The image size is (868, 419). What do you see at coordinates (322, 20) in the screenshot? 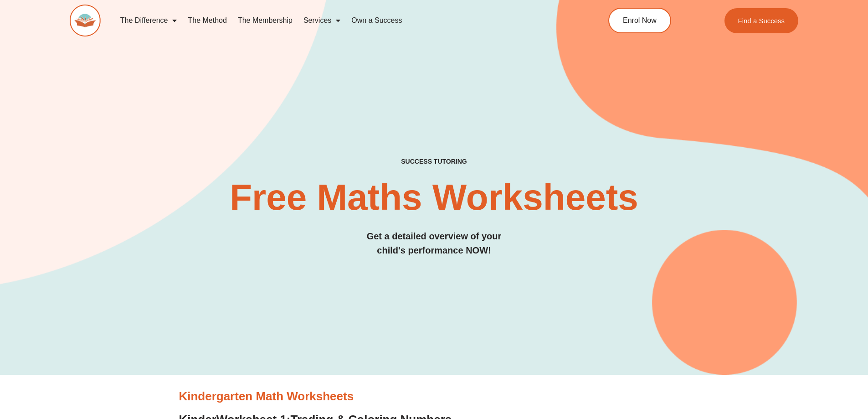
I see `a: Services` at bounding box center [322, 20].